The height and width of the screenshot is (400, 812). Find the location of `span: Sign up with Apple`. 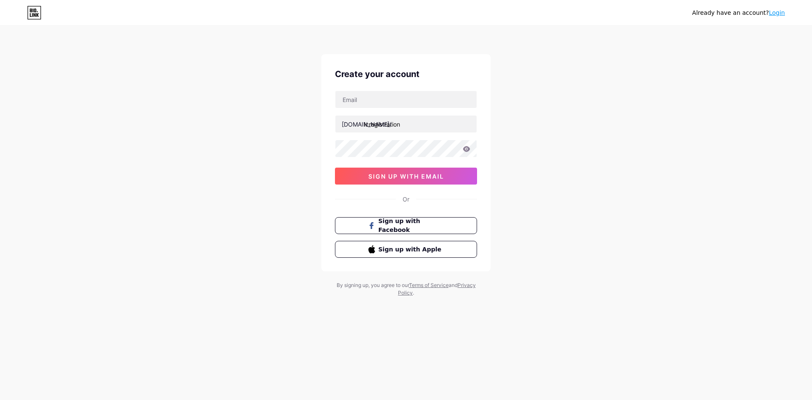

span: Sign up with Apple is located at coordinates (411, 249).